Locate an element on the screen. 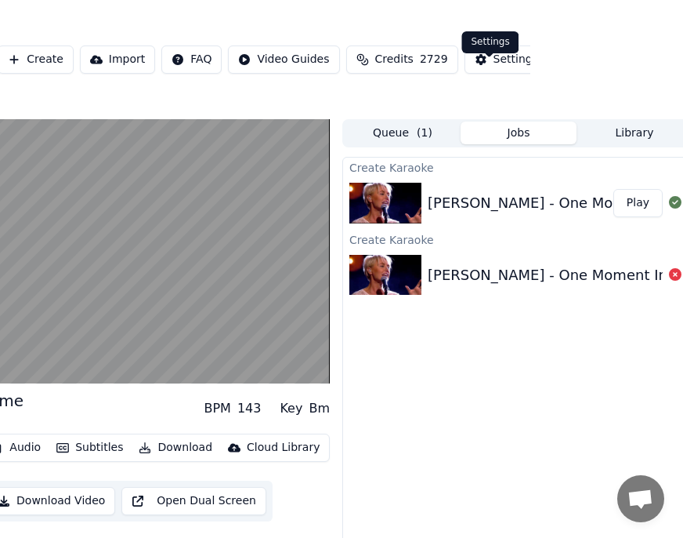 This screenshot has height=538, width=683. div: Cloud Library is located at coordinates (283, 447).